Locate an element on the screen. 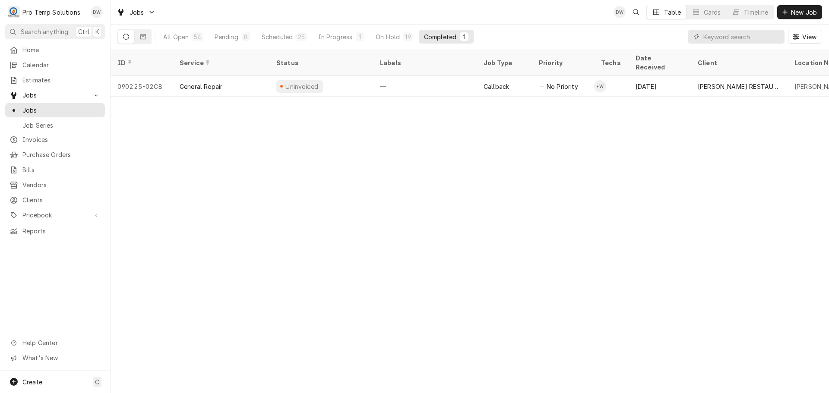 Image resolution: width=829 pixels, height=393 pixels. a: Clients is located at coordinates (55, 200).